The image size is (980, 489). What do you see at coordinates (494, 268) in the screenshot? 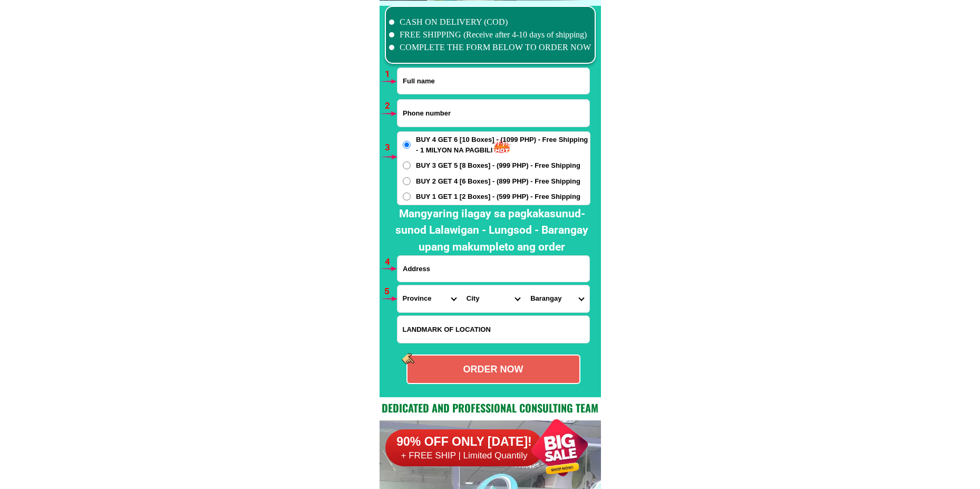
I see `input: Input address` at bounding box center [494, 268].